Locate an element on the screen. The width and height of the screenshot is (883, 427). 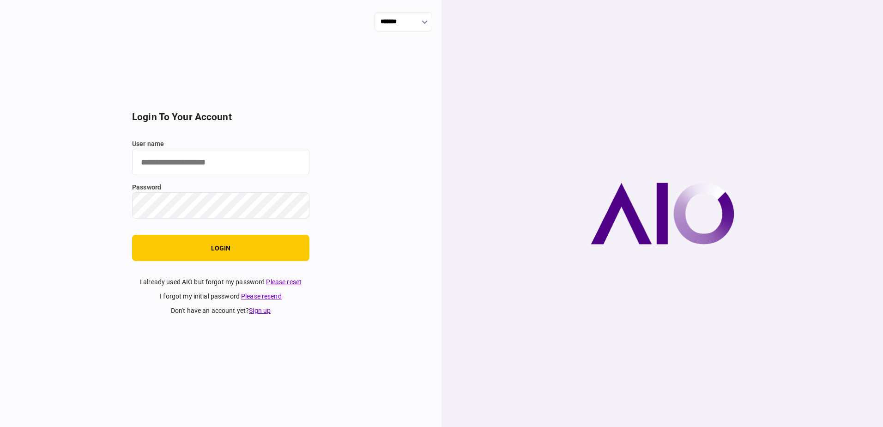
input: user name is located at coordinates (221, 162).